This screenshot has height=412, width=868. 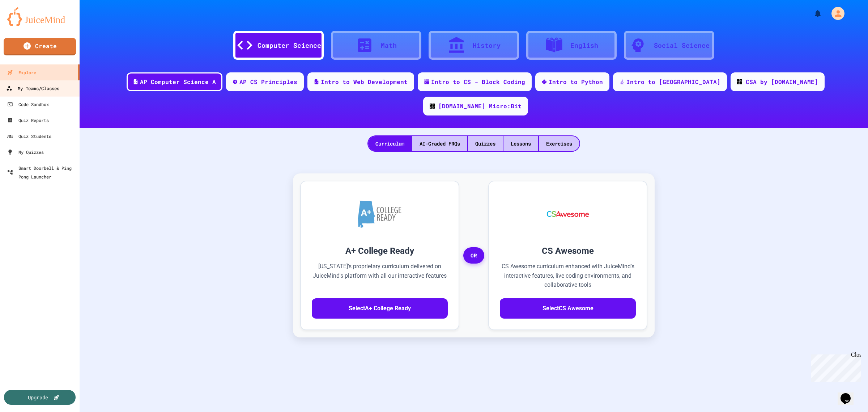 I want to click on div: AI-Graded FRQs, so click(x=440, y=144).